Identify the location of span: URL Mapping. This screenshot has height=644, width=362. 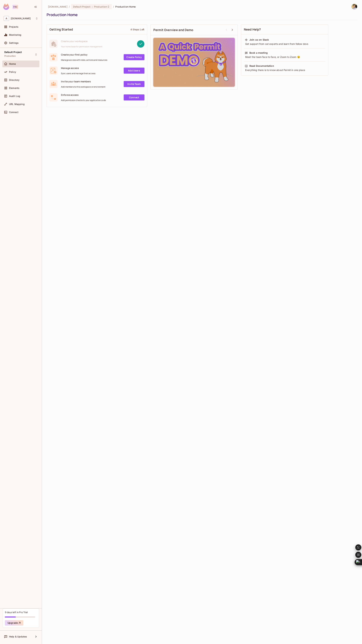
(17, 104).